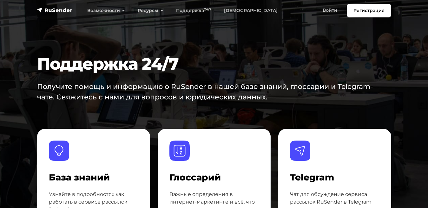 The width and height of the screenshot is (428, 208). I want to click on a: Ресурсы, so click(150, 10).